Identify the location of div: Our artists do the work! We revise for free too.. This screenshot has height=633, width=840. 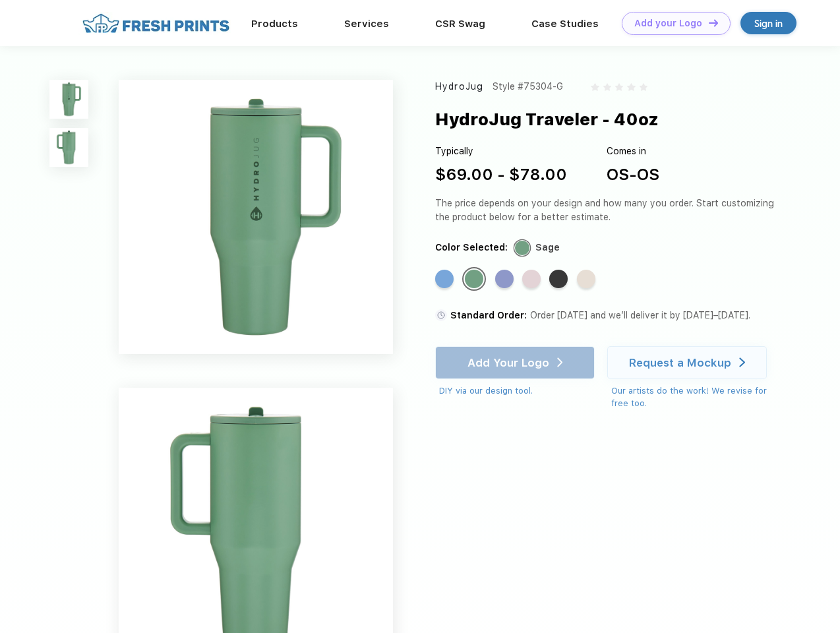
(695, 398).